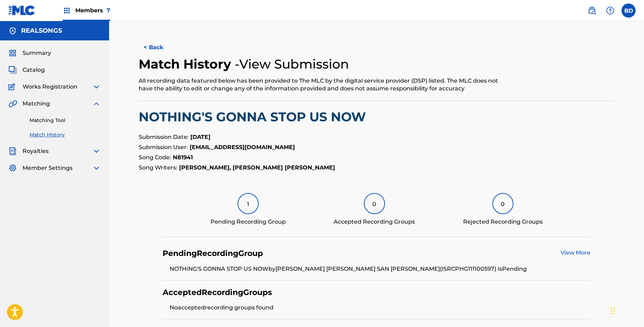  Describe the element at coordinates (628, 11) in the screenshot. I see `div: User Menu` at that location.